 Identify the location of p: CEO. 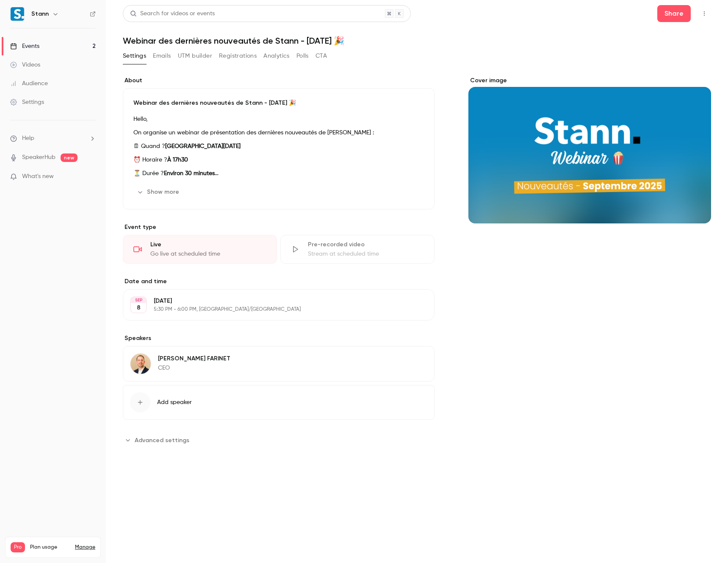
(194, 368).